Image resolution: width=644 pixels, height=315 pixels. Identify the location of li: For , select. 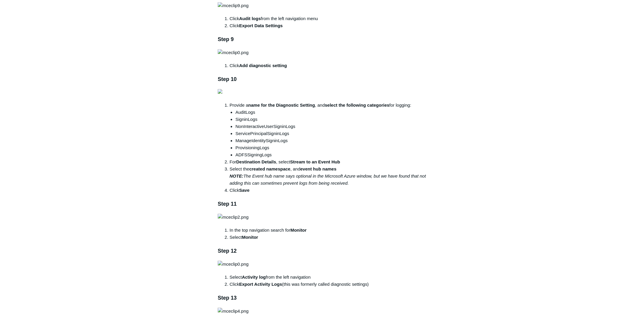
(328, 162).